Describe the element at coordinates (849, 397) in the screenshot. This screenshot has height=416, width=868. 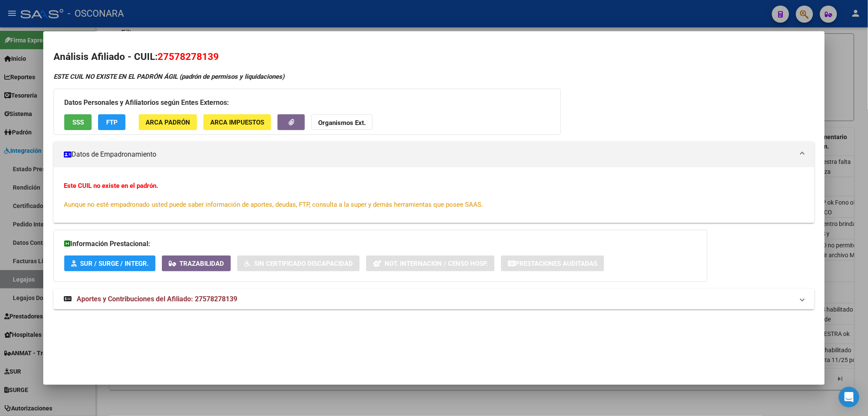
I see `div: Open Intercom Messenger` at that location.